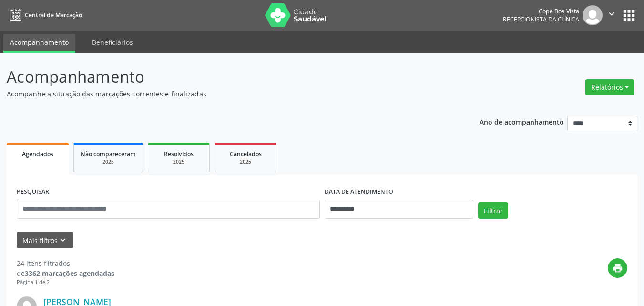  What do you see at coordinates (618, 269) in the screenshot?
I see `i: print` at bounding box center [618, 269].